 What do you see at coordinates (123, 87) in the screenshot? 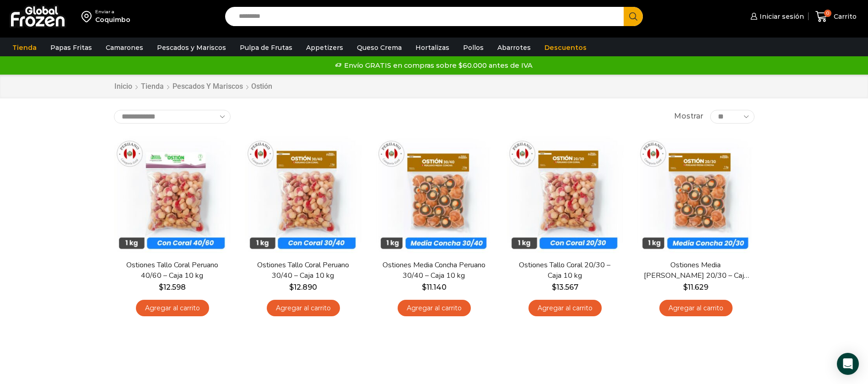
I see `a: Inicio` at bounding box center [123, 87].